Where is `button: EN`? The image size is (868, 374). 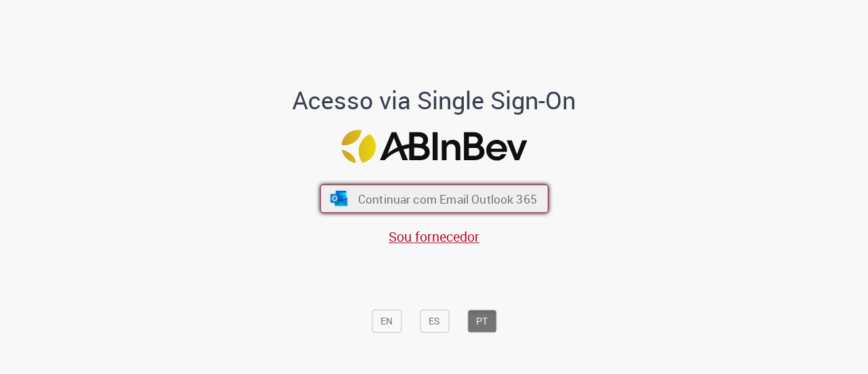
button: EN is located at coordinates (386, 321).